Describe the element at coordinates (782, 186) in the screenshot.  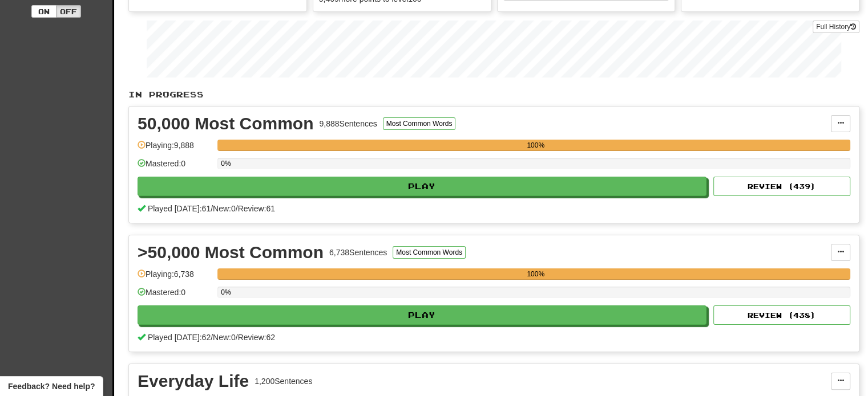
I see `button: Review (439)` at that location.